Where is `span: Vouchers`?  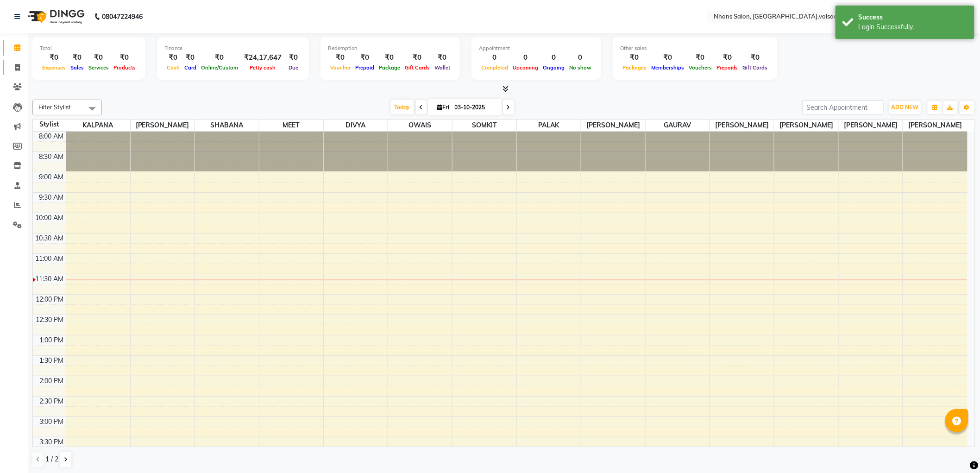
span: Vouchers is located at coordinates (701, 68).